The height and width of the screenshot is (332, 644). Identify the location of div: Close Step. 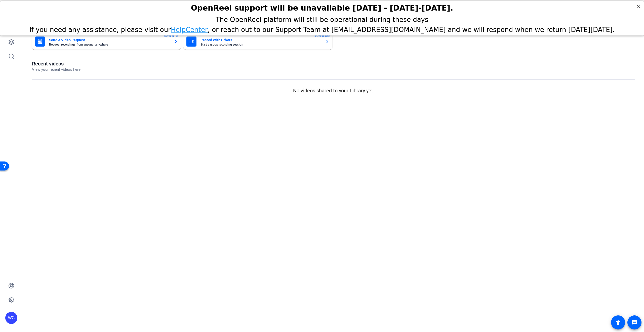
(639, 5).